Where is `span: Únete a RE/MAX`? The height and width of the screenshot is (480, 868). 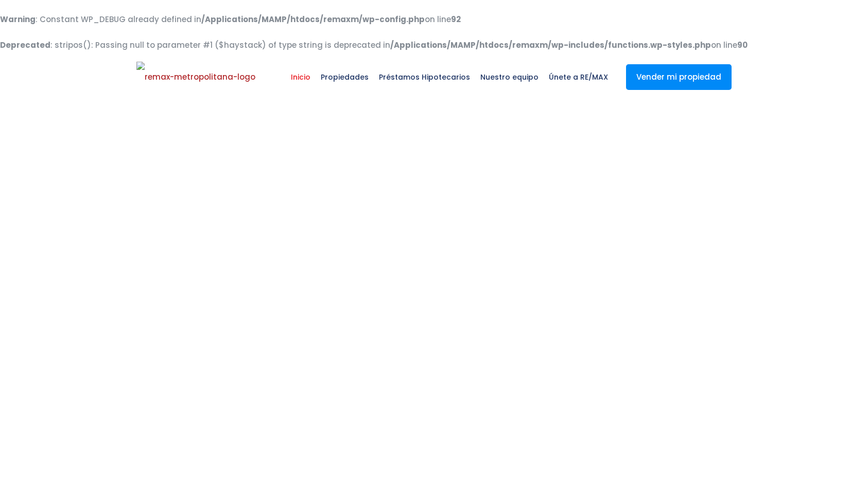 span: Únete a RE/MAX is located at coordinates (578, 77).